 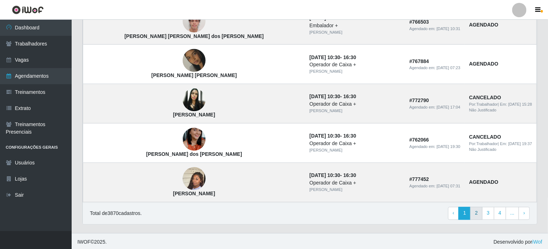 I want to click on strong: # 777452, so click(x=419, y=179).